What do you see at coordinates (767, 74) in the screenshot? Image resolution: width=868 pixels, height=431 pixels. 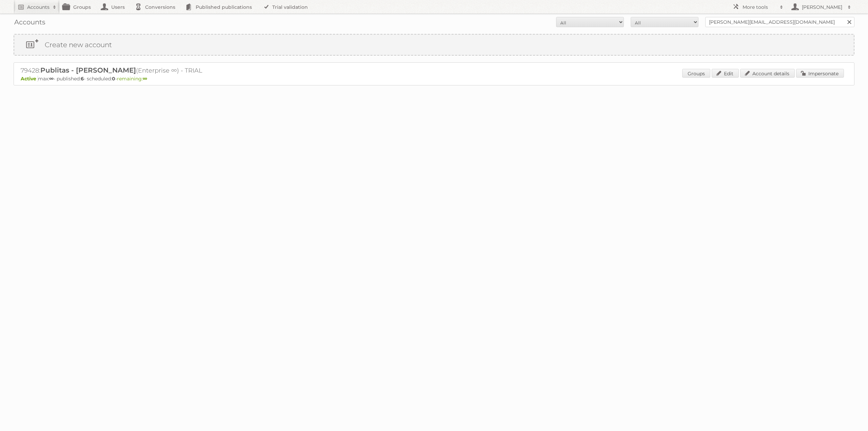 I see `a: Account details` at bounding box center [767, 74].